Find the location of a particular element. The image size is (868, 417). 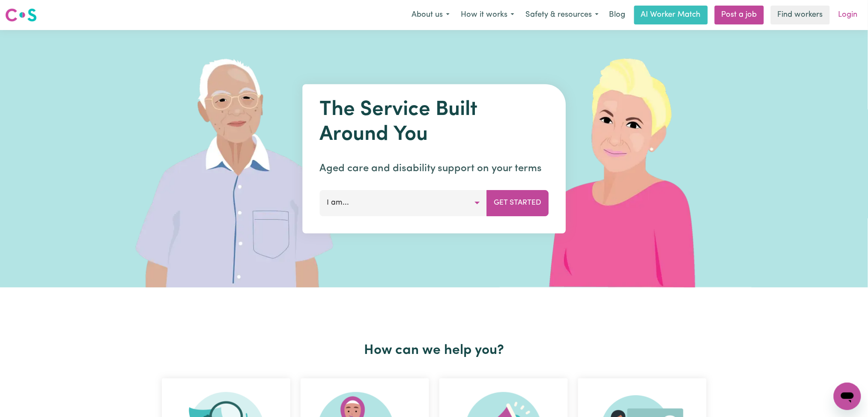

button: How it works is located at coordinates (488, 15).